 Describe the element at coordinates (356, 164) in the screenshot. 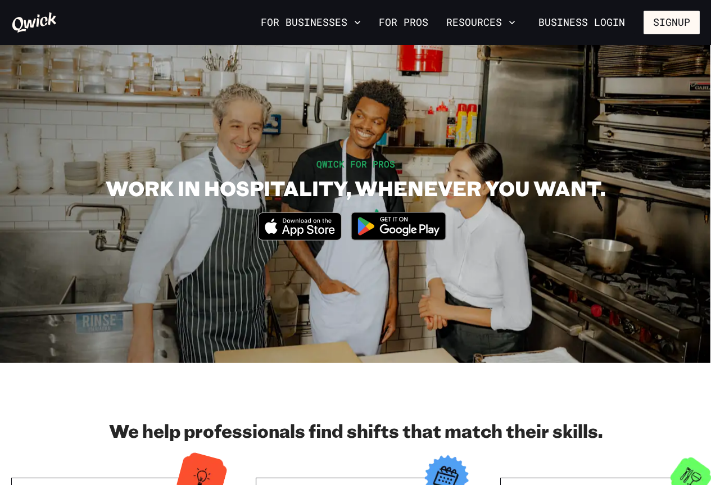

I see `span: QWICK FOR PROS` at that location.